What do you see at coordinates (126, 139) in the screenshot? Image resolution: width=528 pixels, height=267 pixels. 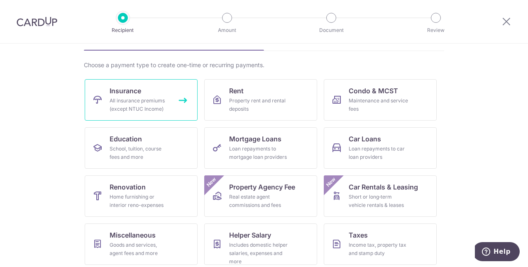 I see `span: Education` at bounding box center [126, 139].